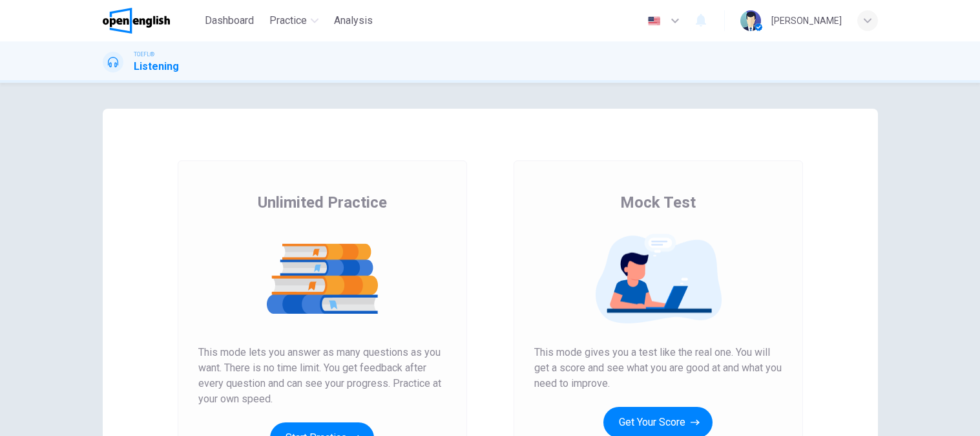  Describe the element at coordinates (230, 21) in the screenshot. I see `span: Dashboard` at that location.